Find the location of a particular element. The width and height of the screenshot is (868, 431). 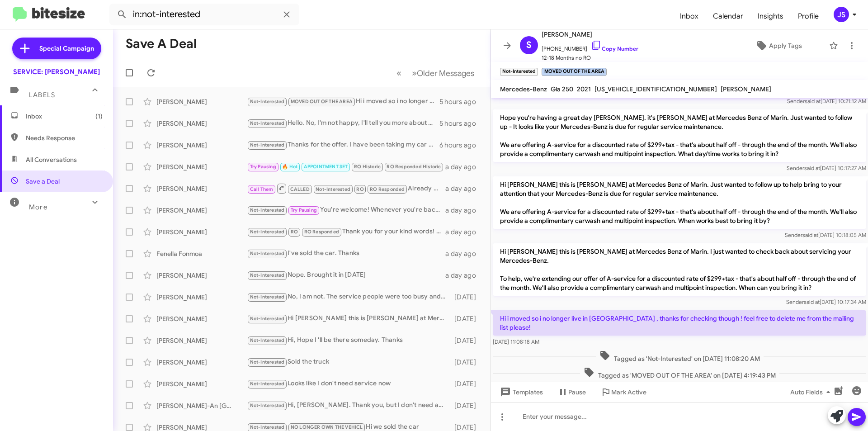

div: JS is located at coordinates (841, 14).